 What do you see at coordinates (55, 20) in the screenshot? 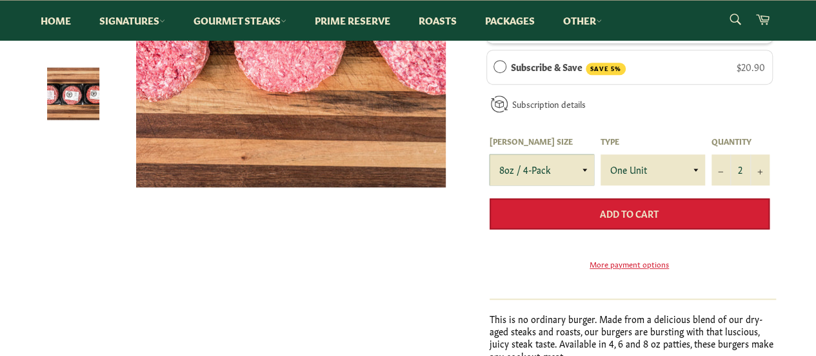
I see `a: Home` at bounding box center [55, 20].